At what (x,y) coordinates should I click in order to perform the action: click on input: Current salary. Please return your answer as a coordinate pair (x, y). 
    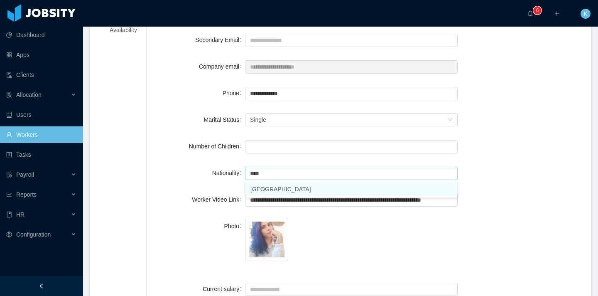
    Looking at the image, I should click on (352, 289).